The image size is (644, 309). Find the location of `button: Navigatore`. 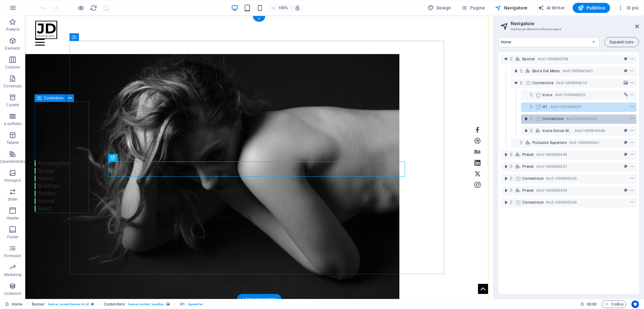

button: Navigatore is located at coordinates (511, 8).